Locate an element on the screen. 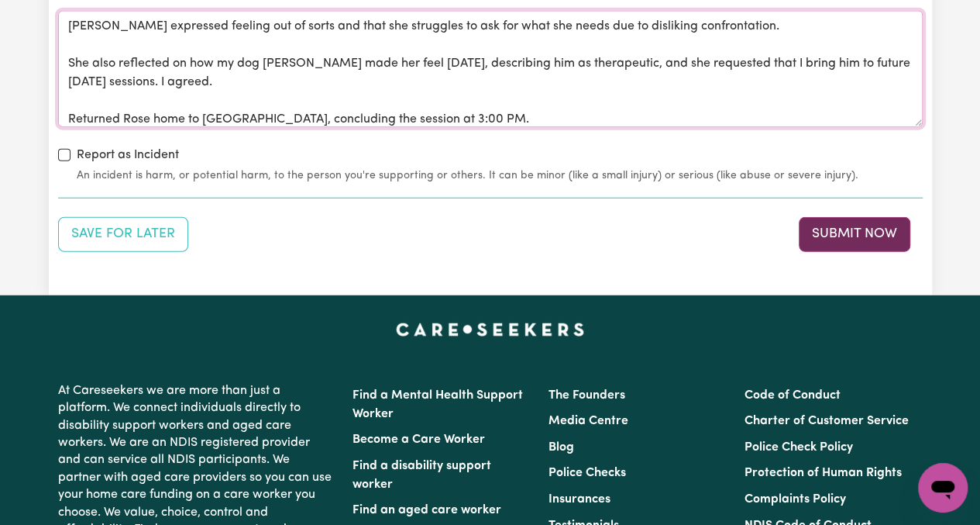  a: Find an aged care worker is located at coordinates (427, 510).